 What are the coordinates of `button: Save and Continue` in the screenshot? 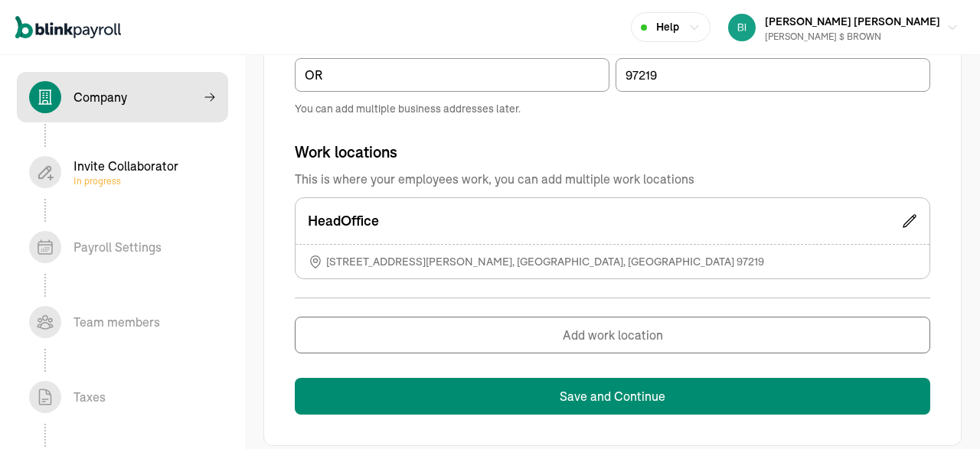 It's located at (612, 396).